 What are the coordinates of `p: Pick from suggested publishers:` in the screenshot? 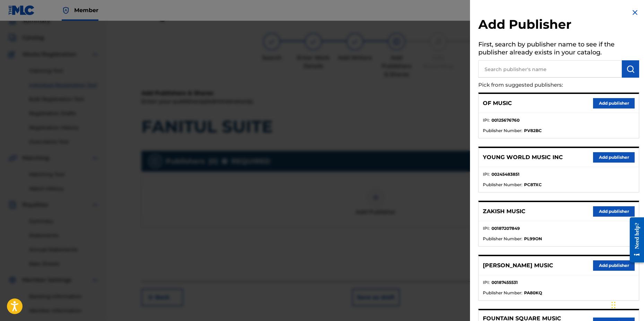 It's located at (539, 85).